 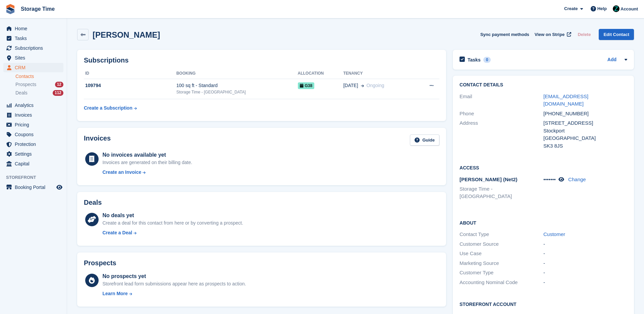 I want to click on div: Marketing Source, so click(x=501, y=263).